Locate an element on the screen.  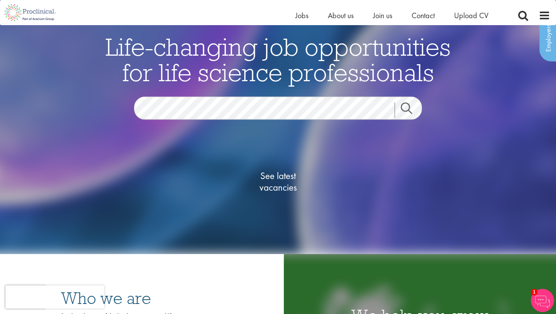
span: Contact is located at coordinates (423, 15).